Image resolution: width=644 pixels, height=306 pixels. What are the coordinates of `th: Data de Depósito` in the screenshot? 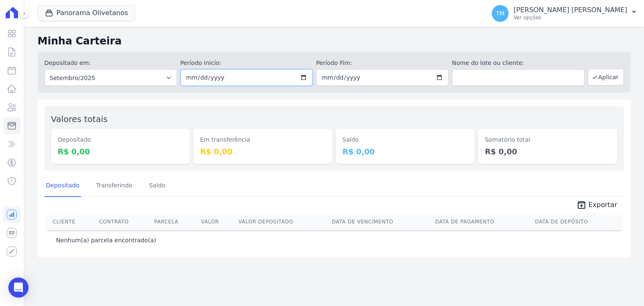 It's located at (577, 222).